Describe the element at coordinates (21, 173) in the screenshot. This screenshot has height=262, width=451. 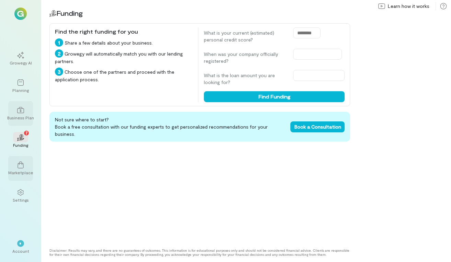
I see `div: Marketplace` at that location.